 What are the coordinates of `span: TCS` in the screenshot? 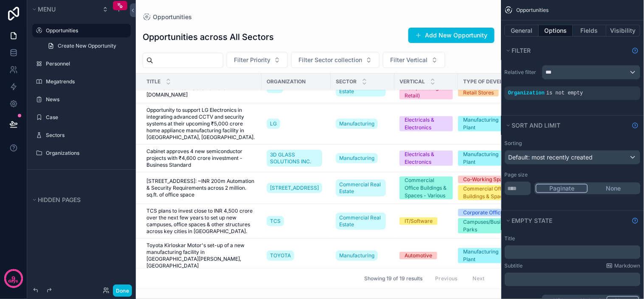 It's located at (275, 221).